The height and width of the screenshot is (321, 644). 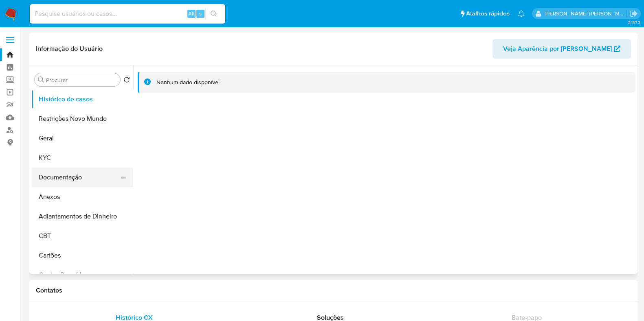 What do you see at coordinates (488, 14) in the screenshot?
I see `span: Atalhos rápidos` at bounding box center [488, 14].